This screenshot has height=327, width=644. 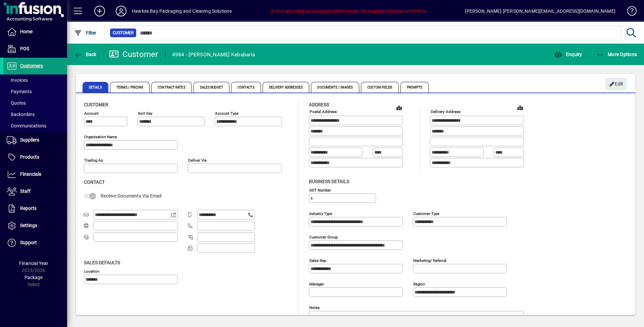 What do you see at coordinates (329, 181) in the screenshot?
I see `span: Business details` at bounding box center [329, 181].